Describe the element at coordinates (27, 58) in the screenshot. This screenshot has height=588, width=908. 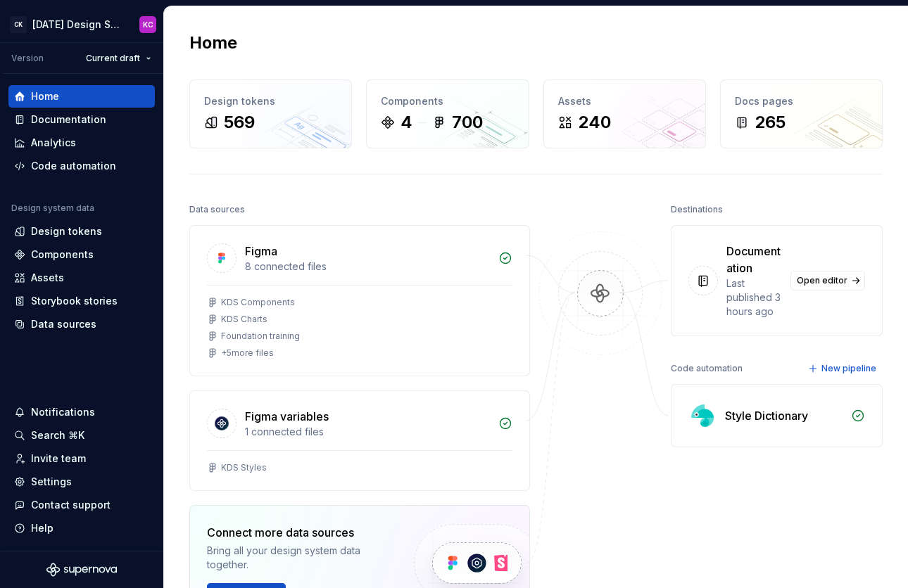
I see `div: Version` at that location.